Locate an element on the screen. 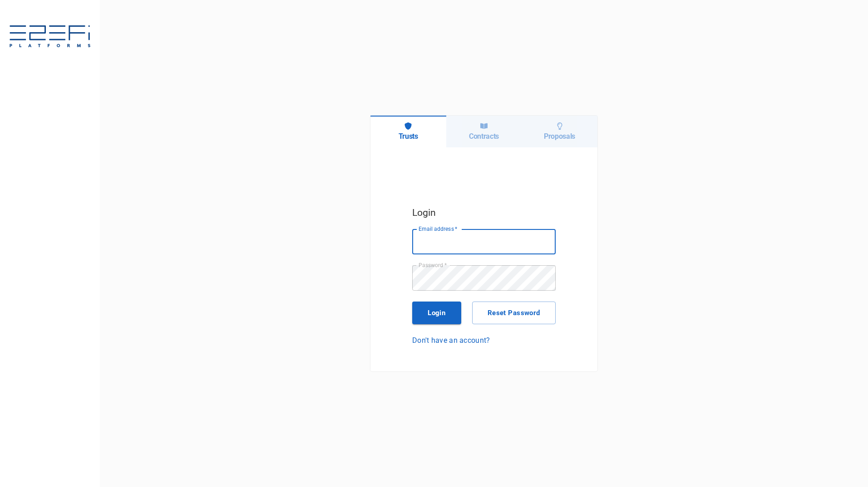  label: Email address is located at coordinates (438, 229).